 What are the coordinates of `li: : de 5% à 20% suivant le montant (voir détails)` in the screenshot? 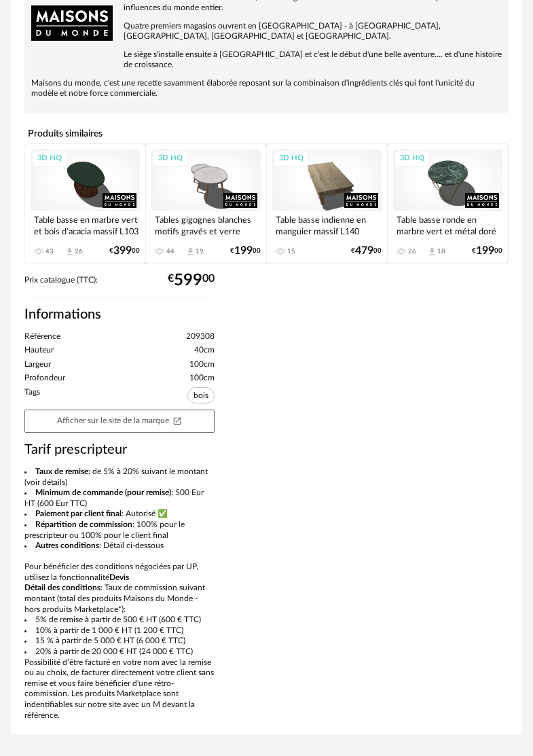 It's located at (119, 477).